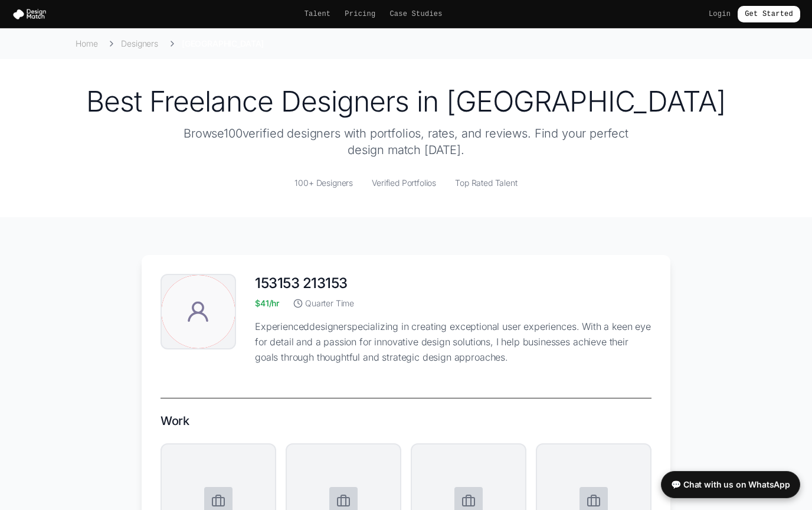  Describe the element at coordinates (329, 304) in the screenshot. I see `span: Quarter Time` at that location.